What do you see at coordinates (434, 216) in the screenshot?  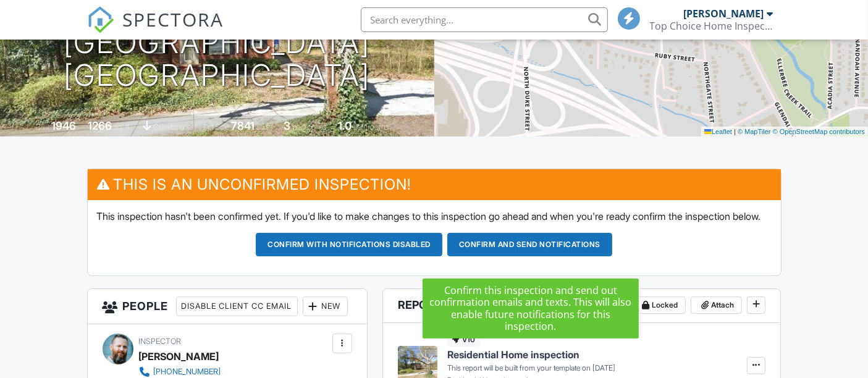 I see `p: This inspection hasn't been confirmed yet. If you'd like to make changes to this inspection go ah...` at bounding box center [434, 216].